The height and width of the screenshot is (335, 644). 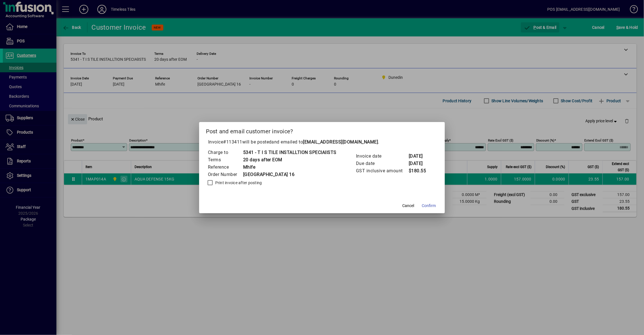 What do you see at coordinates (408, 205) in the screenshot?
I see `button: Cancel` at bounding box center [408, 205].